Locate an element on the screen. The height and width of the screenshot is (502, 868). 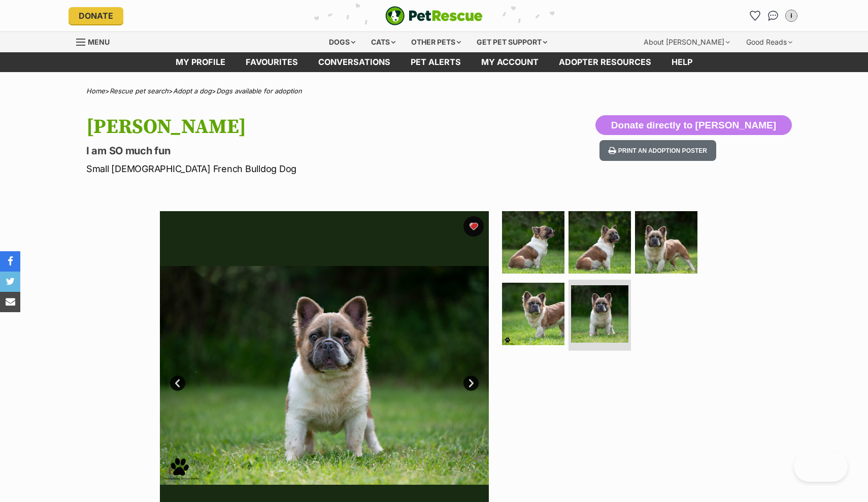
div: Get pet support is located at coordinates (511, 42).